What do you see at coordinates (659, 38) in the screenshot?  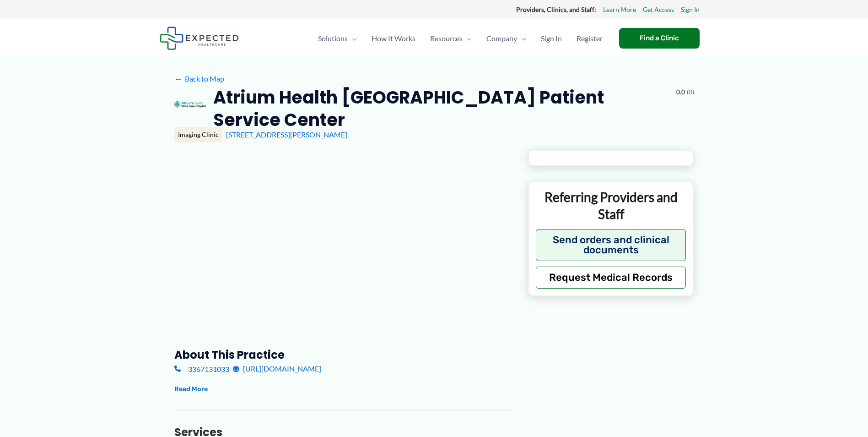 I see `div: Find a Clinic` at bounding box center [659, 38].